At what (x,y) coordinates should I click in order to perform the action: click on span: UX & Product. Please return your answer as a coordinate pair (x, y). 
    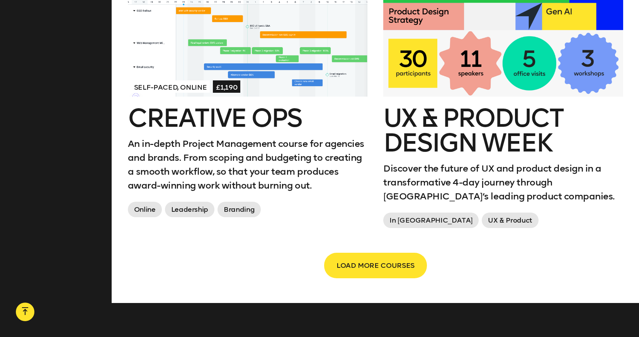
    Looking at the image, I should click on (510, 220).